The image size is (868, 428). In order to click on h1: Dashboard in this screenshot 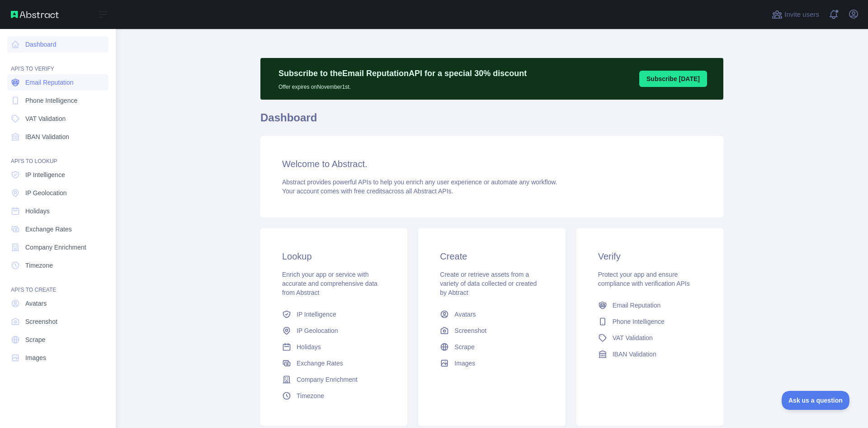, I will do `click(492, 121)`.